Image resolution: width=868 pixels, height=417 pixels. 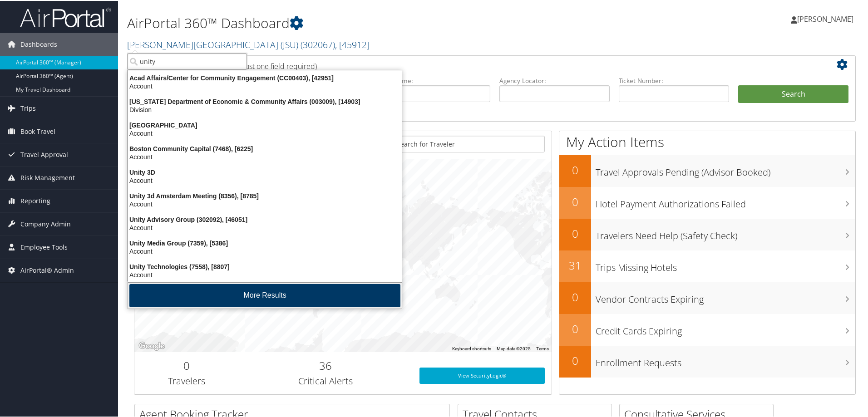 What do you see at coordinates (39, 44) in the screenshot?
I see `span: Dashboards` at bounding box center [39, 44].